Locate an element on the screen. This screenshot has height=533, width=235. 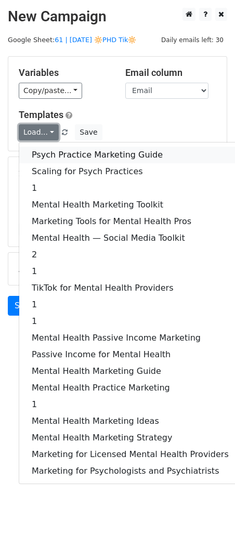
a: Load... is located at coordinates (39, 132).